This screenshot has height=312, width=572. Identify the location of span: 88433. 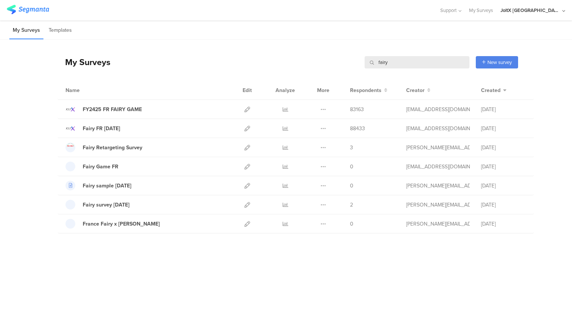
(357, 128).